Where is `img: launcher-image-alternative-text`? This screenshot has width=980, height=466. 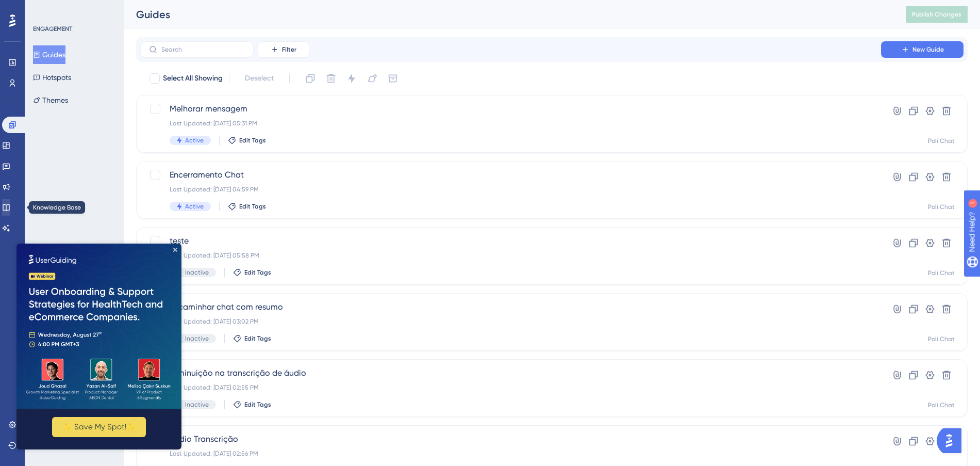 img: launcher-image-alternative-text is located at coordinates (13, 16).